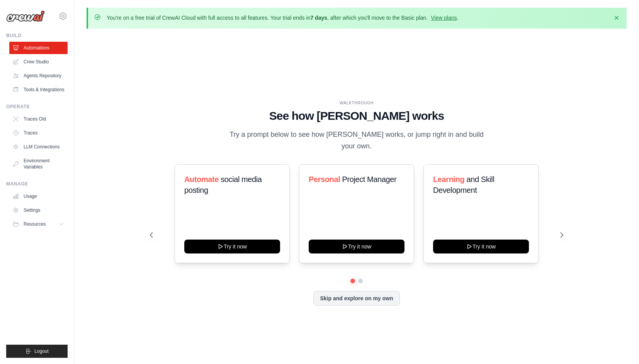 This screenshot has width=639, height=364. What do you see at coordinates (37, 107) in the screenshot?
I see `div: Operate` at bounding box center [37, 107].